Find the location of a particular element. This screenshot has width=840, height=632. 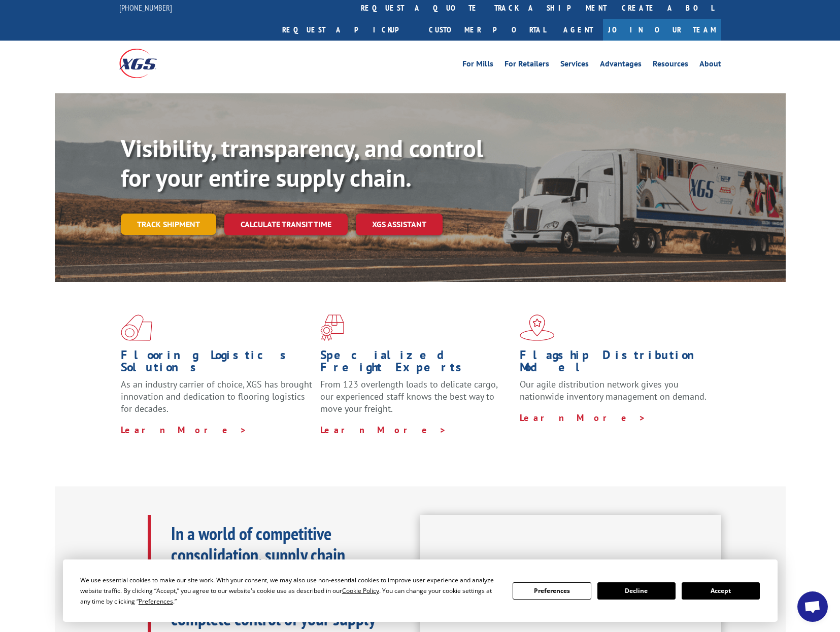

p: From 123 overlength loads to delicate cargo, our experienced staff knows the best way to move you... is located at coordinates (416, 400).